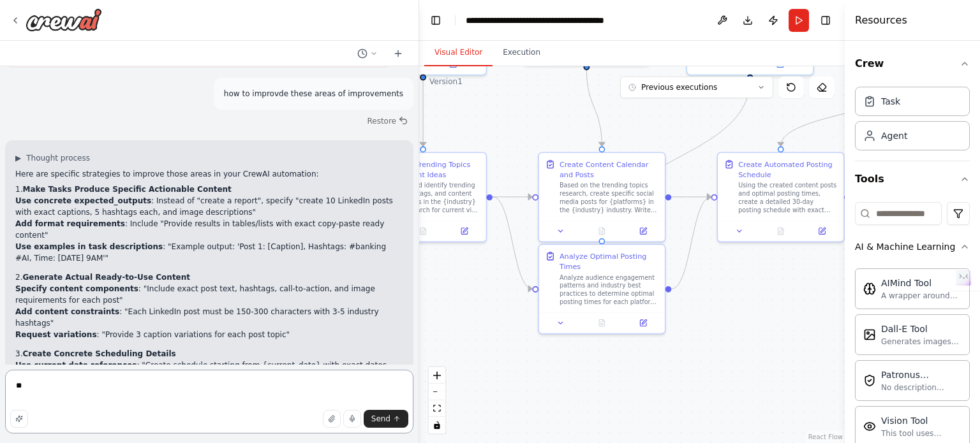 The width and height of the screenshot is (980, 443). What do you see at coordinates (313, 94) in the screenshot?
I see `p: how to improvde these areas of improvements` at bounding box center [313, 94].